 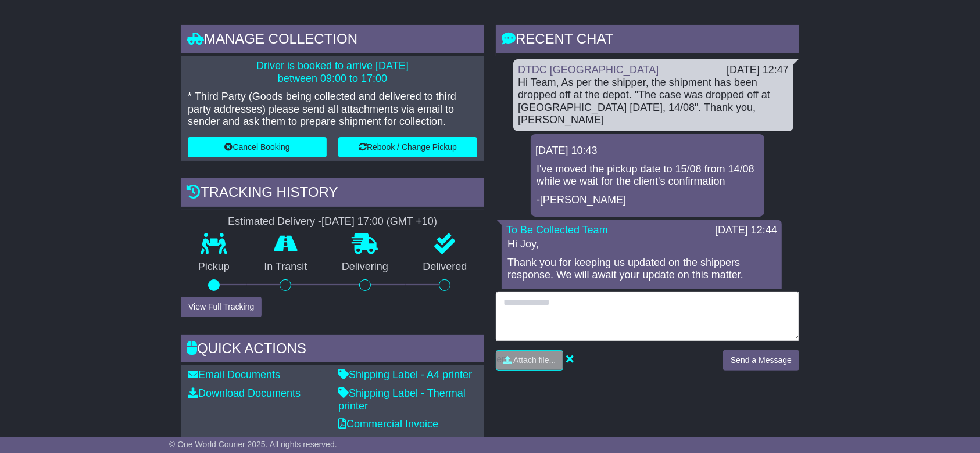 What do you see at coordinates (257, 147) in the screenshot?
I see `button: Cancel Booking` at bounding box center [257, 147].